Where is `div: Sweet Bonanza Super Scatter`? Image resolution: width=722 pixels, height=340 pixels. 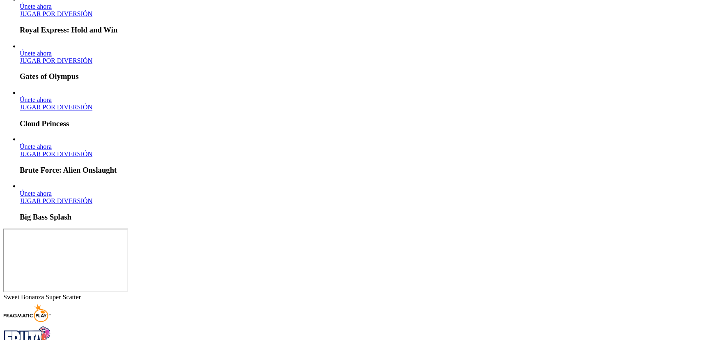
div: Sweet Bonanza Super Scatter is located at coordinates (361, 297).